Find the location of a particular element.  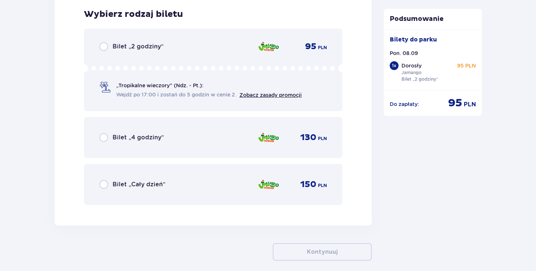

p: Bilety do parku is located at coordinates (413, 40).